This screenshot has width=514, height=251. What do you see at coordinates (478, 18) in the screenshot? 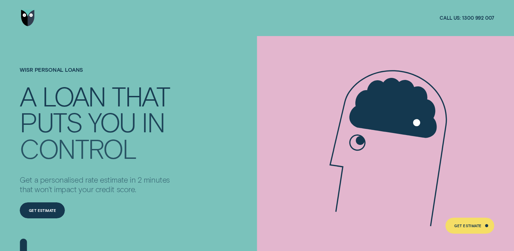
I see `span: 1300 992 007` at bounding box center [478, 18].